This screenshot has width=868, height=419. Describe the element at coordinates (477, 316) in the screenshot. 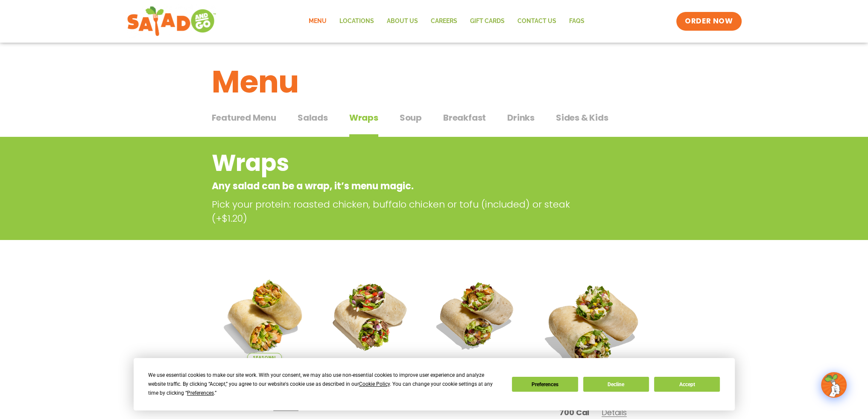

I see `img: Product photo for Roasted Autumn Wrap` at that location.